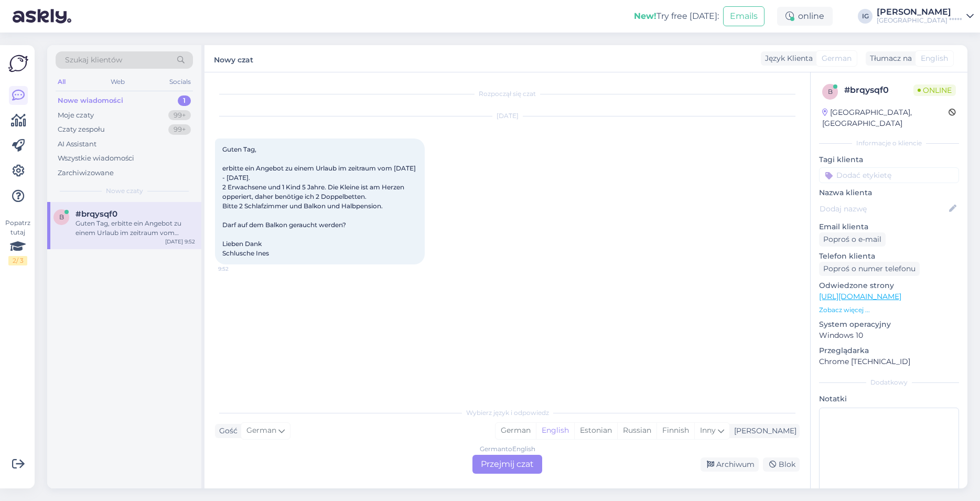  Describe the element at coordinates (889, 286) in the screenshot. I see `p: Odwiedzone strony` at that location.